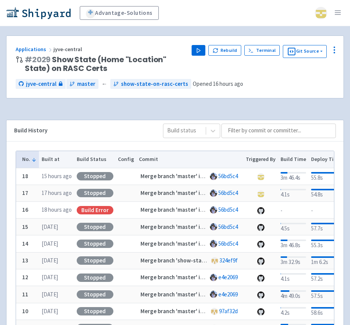  Describe the element at coordinates (293, 227) in the screenshot. I see `div: 4.5s` at that location.